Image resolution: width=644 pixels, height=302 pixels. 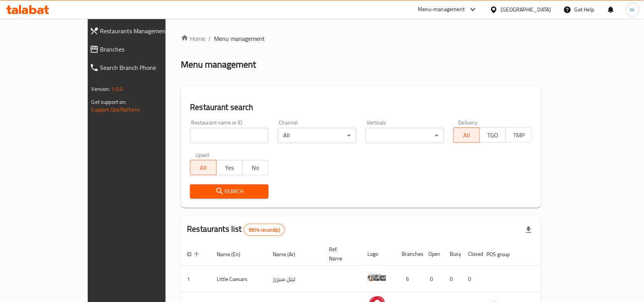 I want to click on div: Total records count, so click(x=265, y=230).